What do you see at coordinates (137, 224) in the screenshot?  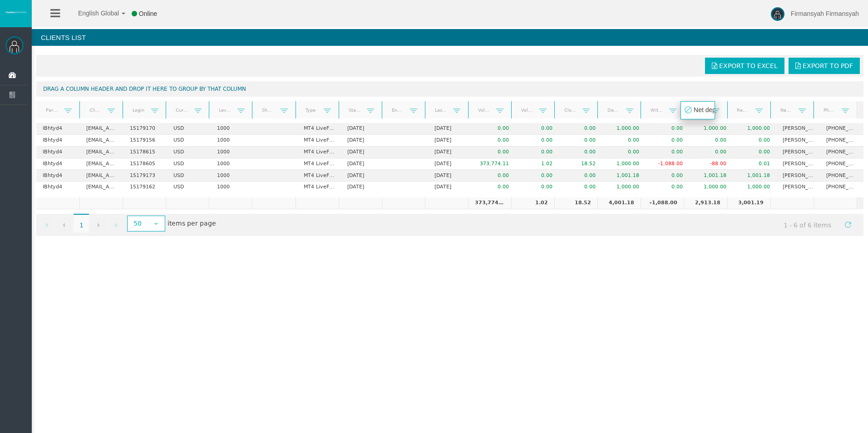 I see `span: 50` at bounding box center [137, 224].